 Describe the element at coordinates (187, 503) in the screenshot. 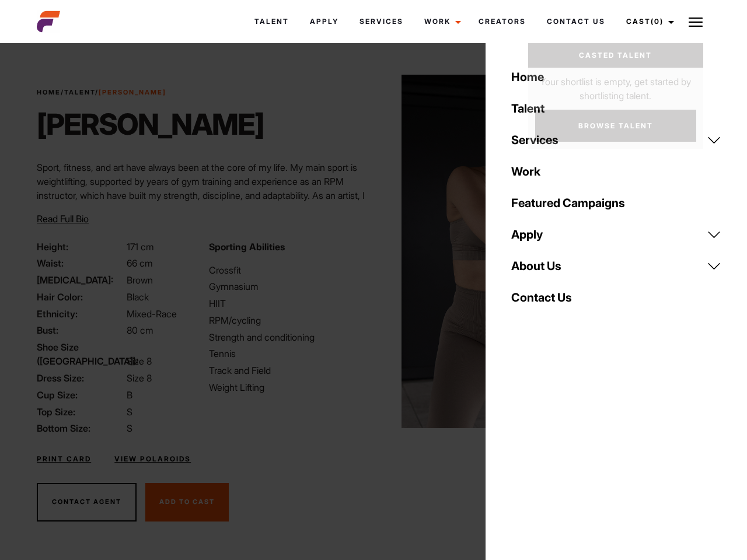

I see `button: Add To Cast` at that location.